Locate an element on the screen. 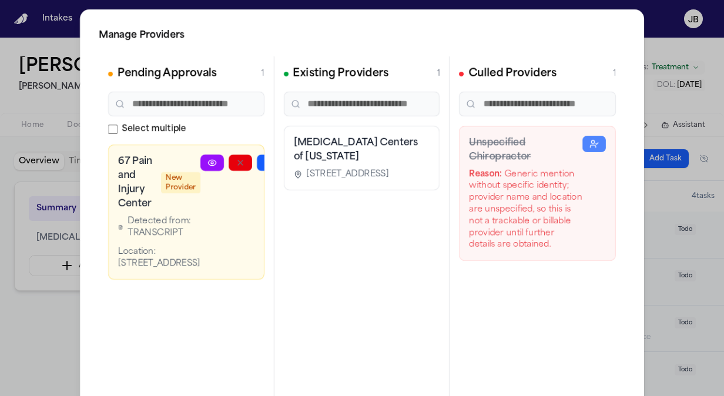  button: Reject is located at coordinates (240, 163).